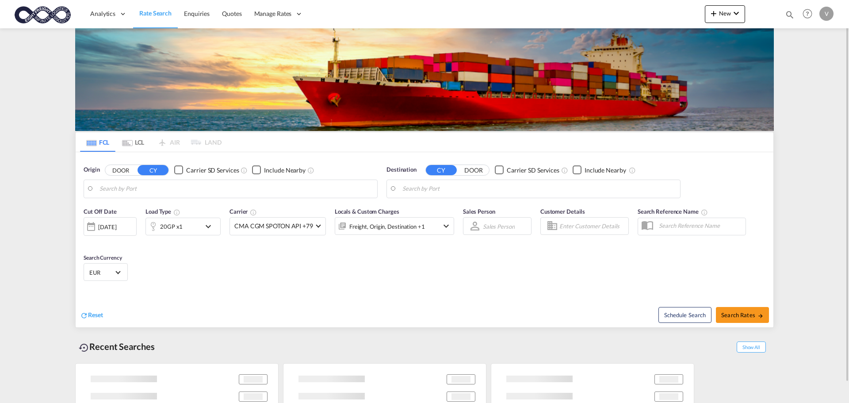 The image size is (849, 403). Describe the element at coordinates (92, 170) in the screenshot. I see `span: Origin` at that location.